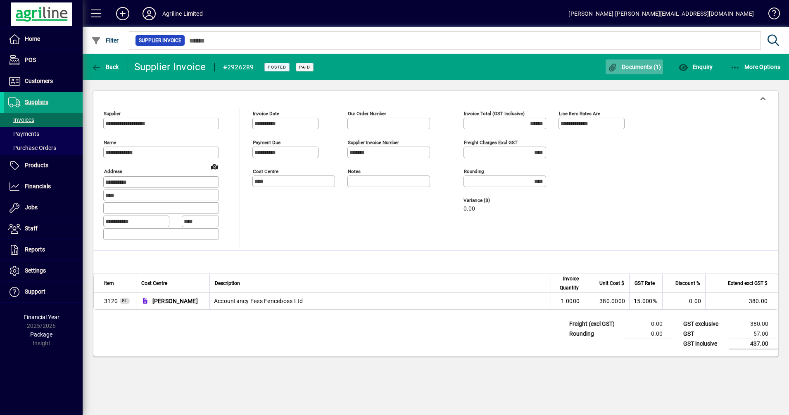  Describe the element at coordinates (695, 67) in the screenshot. I see `button: Enquiry` at that location.